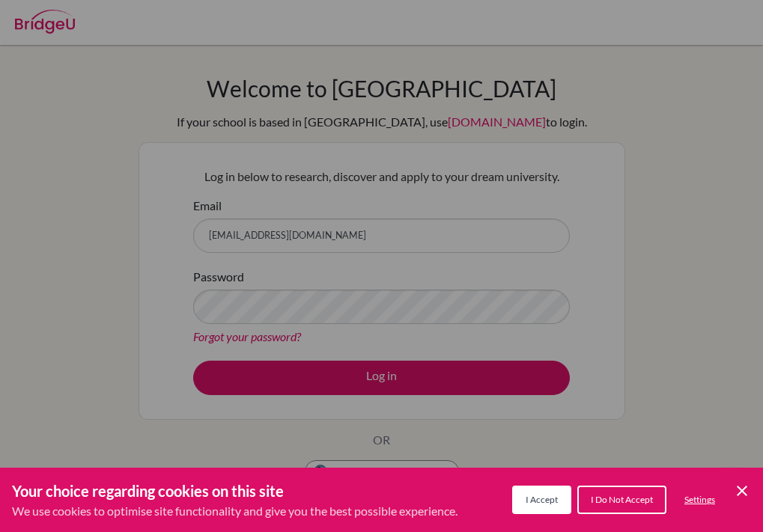 The width and height of the screenshot is (763, 532). What do you see at coordinates (541, 500) in the screenshot?
I see `button: I Accept` at bounding box center [541, 500].